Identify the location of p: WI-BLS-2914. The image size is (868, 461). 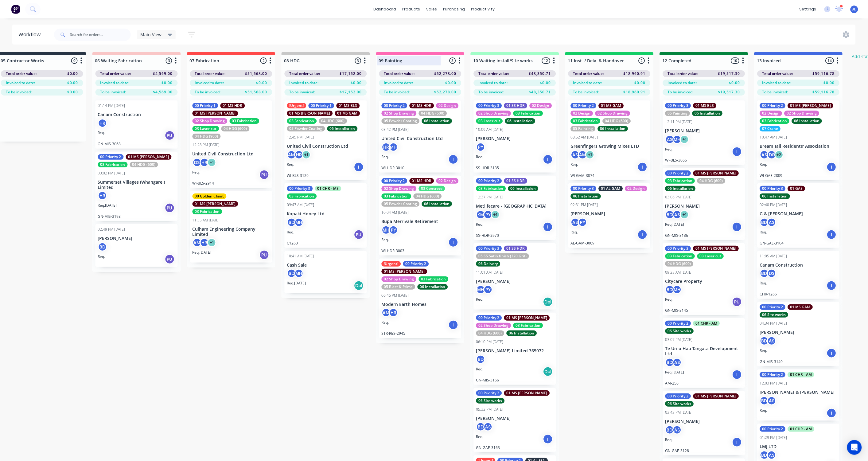
(231, 183).